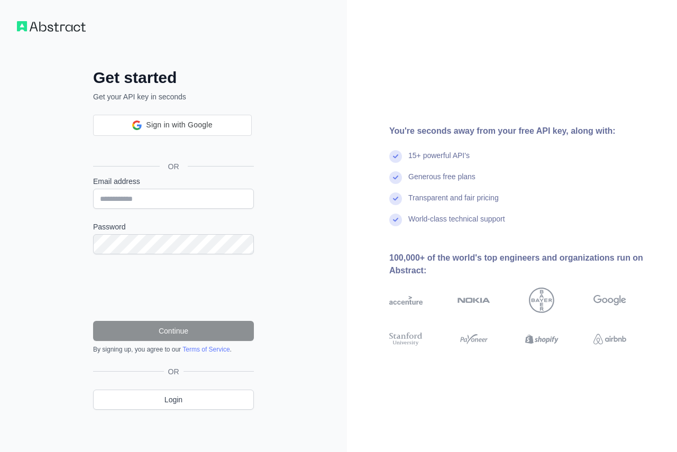 The image size is (677, 452). Describe the element at coordinates (173, 97) in the screenshot. I see `p: Get your API key in seconds` at that location.